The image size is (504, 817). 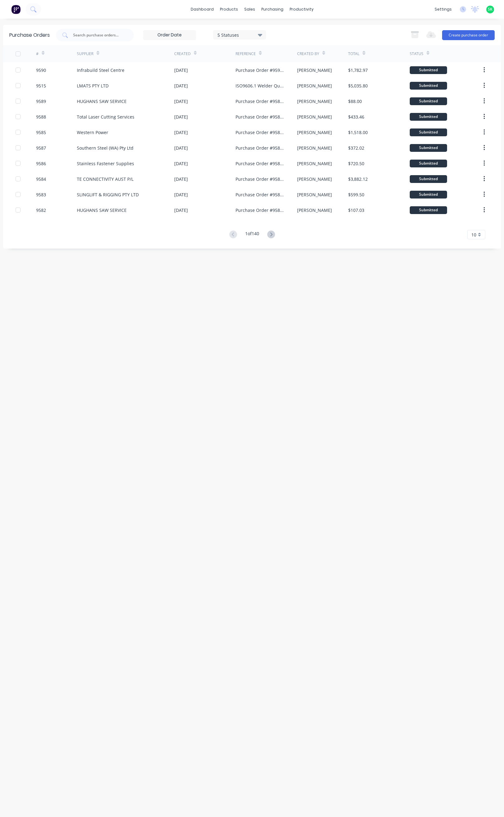 What do you see at coordinates (41, 179) in the screenshot?
I see `div: 9584` at bounding box center [41, 179].